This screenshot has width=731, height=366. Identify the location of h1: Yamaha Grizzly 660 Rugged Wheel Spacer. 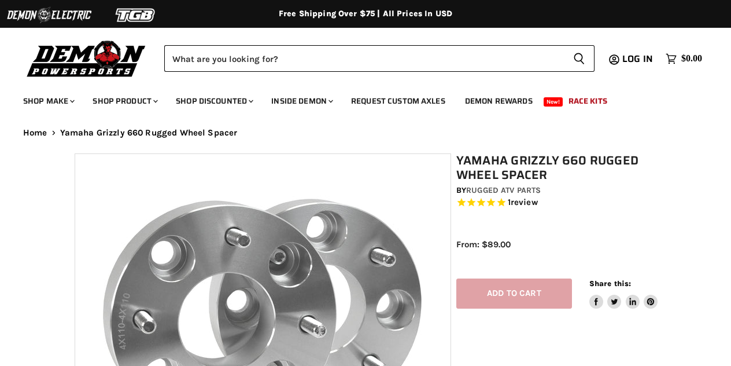
(559, 168).